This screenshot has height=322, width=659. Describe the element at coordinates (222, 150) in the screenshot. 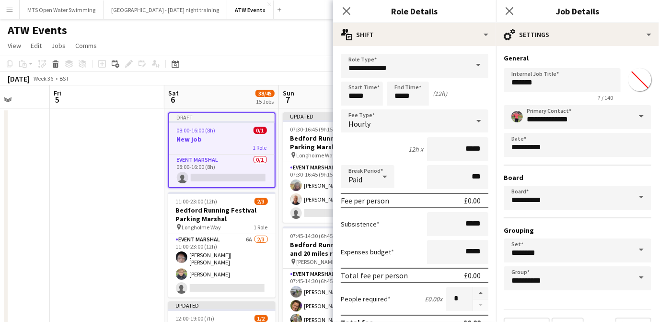

I see `app-job-card: Draft08:00-16:00 (8h)0/1New job1 RoleEvent Marshal0/108:00-16:00 (8h)` at that location.